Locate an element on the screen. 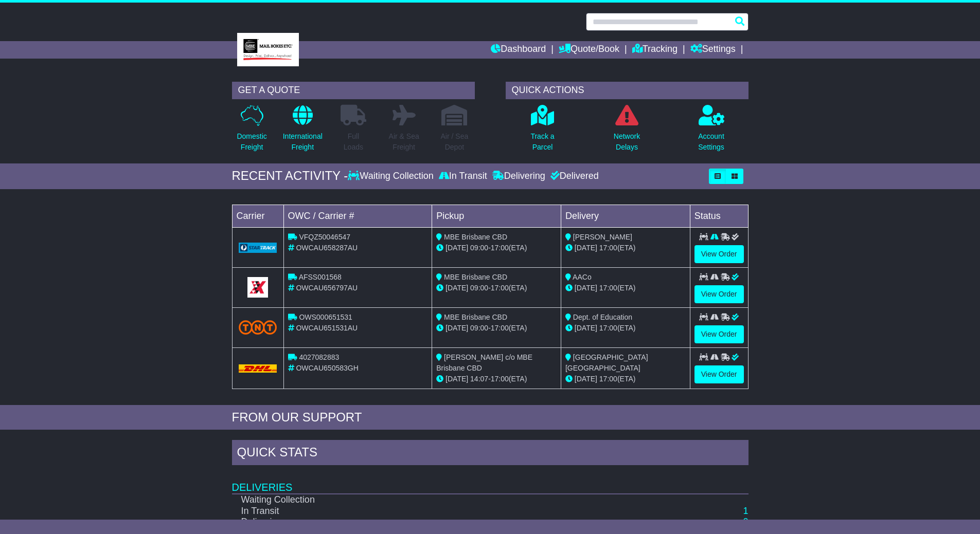 This screenshot has height=534, width=980. a: Quote/Book is located at coordinates (589, 50).